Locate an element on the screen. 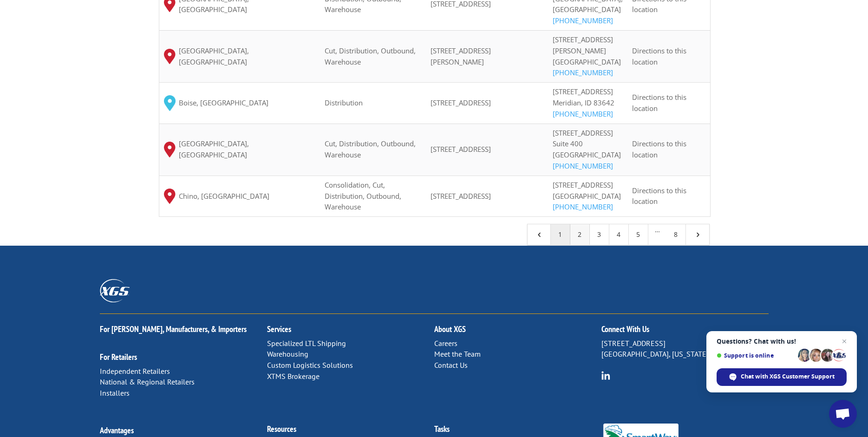 This screenshot has height=437, width=868. span: Distribution is located at coordinates (344, 102).